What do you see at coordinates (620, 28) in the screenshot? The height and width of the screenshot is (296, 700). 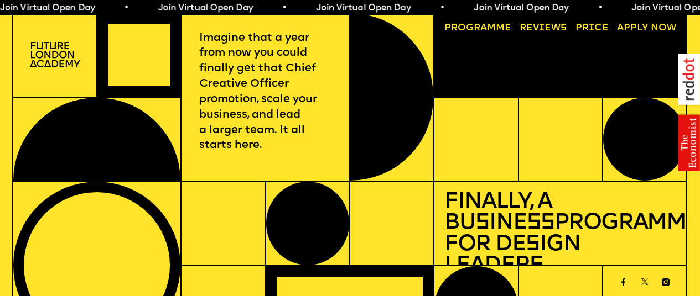 I see `span: A` at bounding box center [620, 28].